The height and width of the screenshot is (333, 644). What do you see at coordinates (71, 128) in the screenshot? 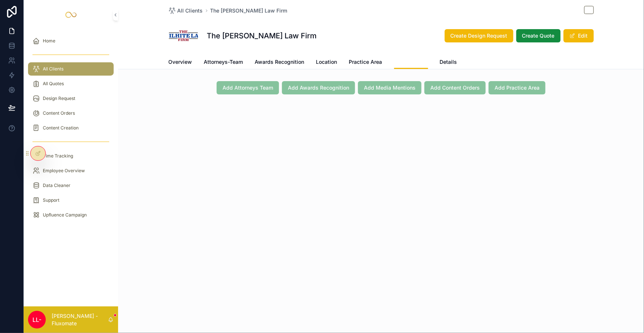
I see `a: Content Creation` at bounding box center [71, 128].